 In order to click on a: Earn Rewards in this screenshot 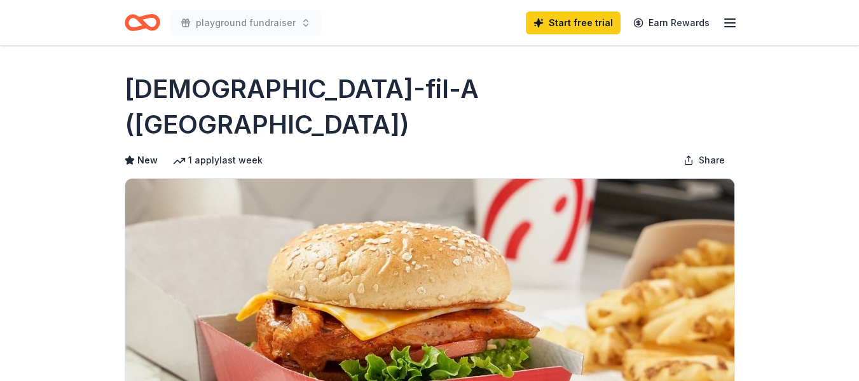, I will do `click(671, 23)`.